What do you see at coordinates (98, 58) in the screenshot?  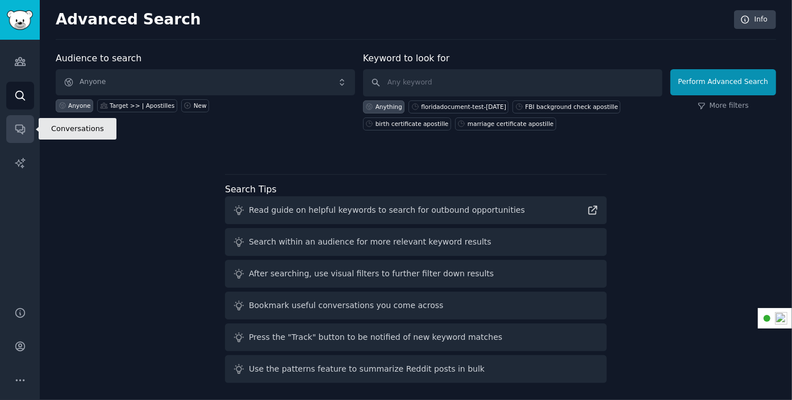 I see `label: Audience to search` at bounding box center [98, 58].